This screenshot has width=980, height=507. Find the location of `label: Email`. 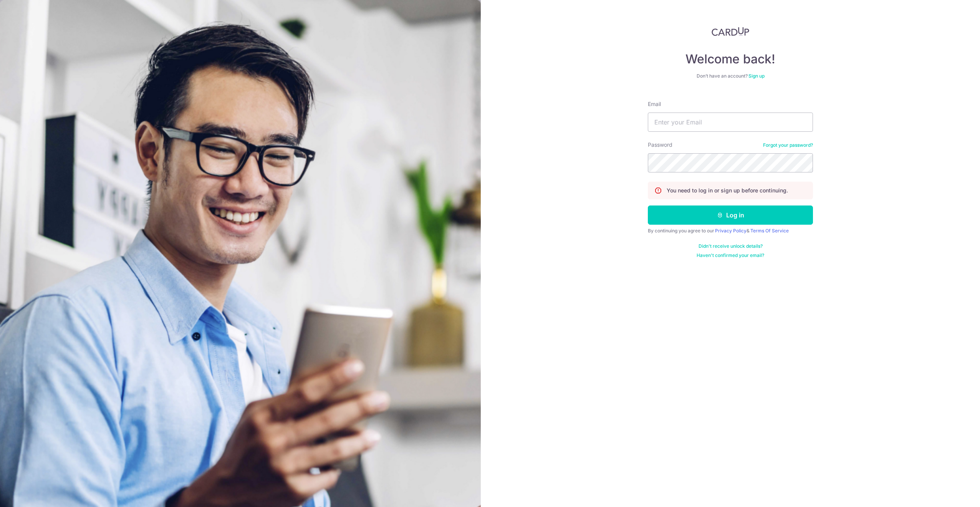

label: Email is located at coordinates (654, 104).